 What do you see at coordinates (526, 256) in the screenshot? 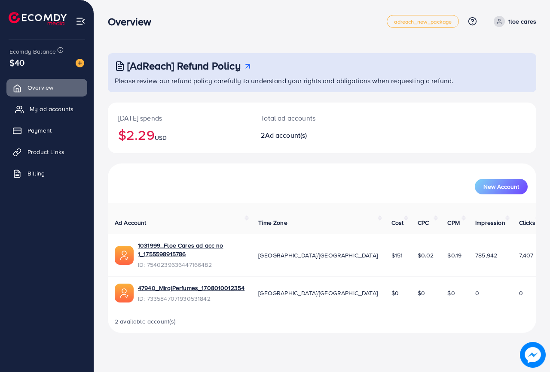
I see `span: 7,407` at bounding box center [526, 256].